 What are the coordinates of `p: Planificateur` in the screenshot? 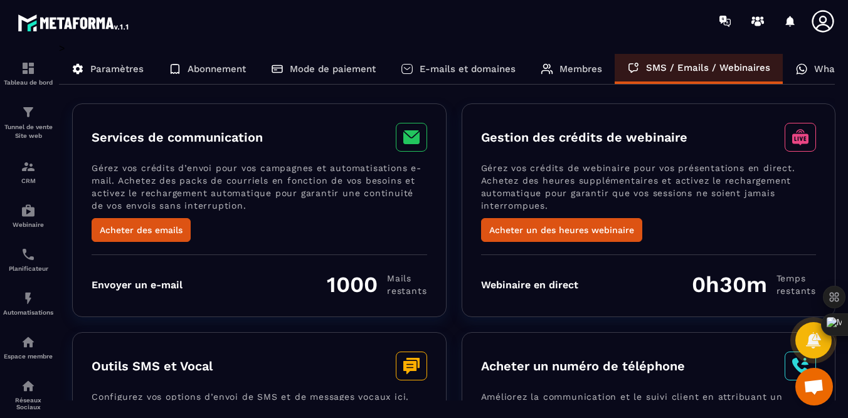 It's located at (28, 269).